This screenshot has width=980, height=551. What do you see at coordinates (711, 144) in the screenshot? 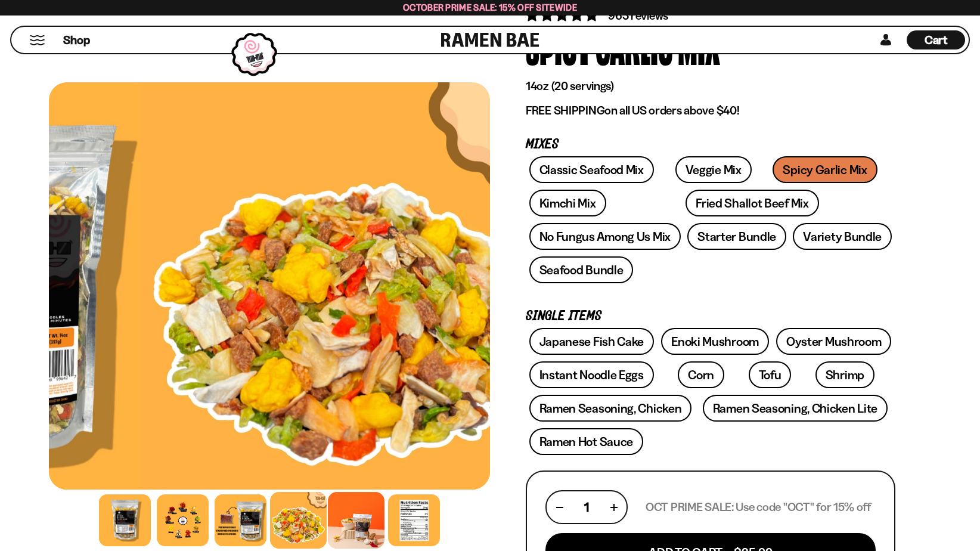
I see `p: Mixes` at bounding box center [711, 144].